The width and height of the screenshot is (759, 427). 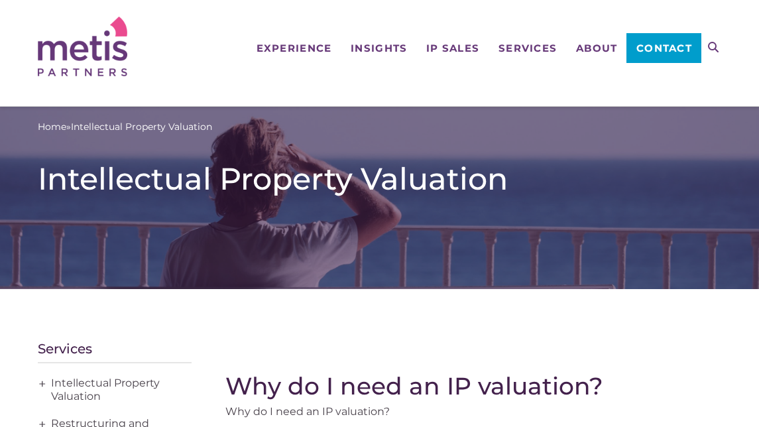 What do you see at coordinates (663, 48) in the screenshot?
I see `a: Contact` at bounding box center [663, 48].